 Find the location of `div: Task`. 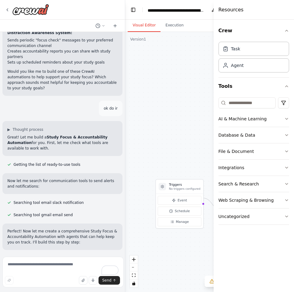

div: Task is located at coordinates (236, 49).